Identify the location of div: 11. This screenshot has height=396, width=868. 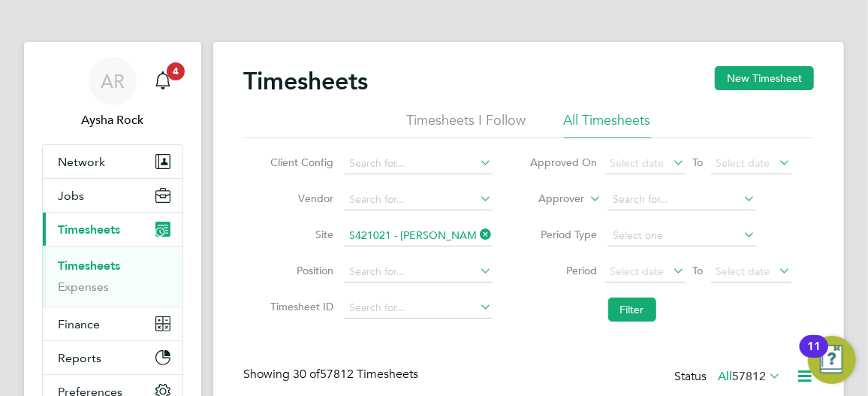
(814, 356).